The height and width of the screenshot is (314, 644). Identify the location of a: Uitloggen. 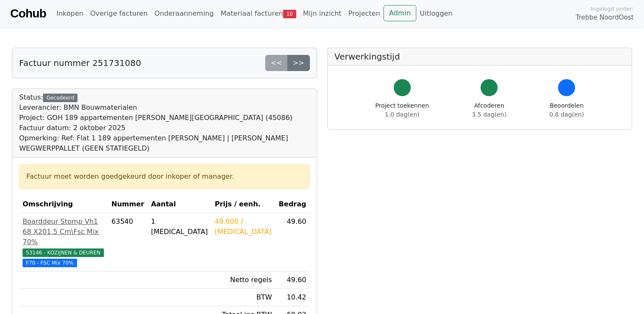
(436, 14).